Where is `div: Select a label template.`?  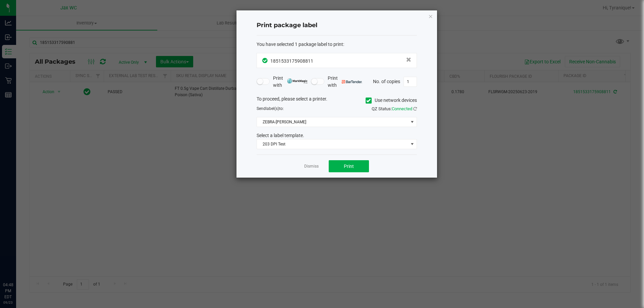
div: Select a label template. is located at coordinates (337, 135).